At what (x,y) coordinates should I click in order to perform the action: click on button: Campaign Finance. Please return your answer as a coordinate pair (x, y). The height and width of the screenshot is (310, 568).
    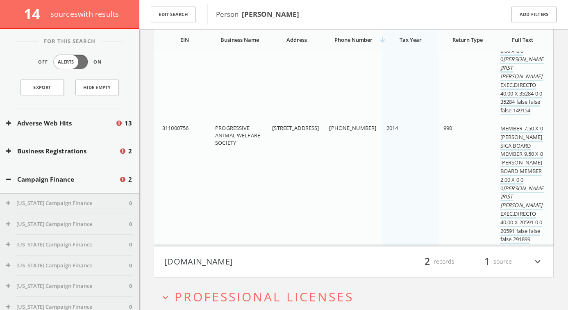
    Looking at the image, I should click on (62, 179).